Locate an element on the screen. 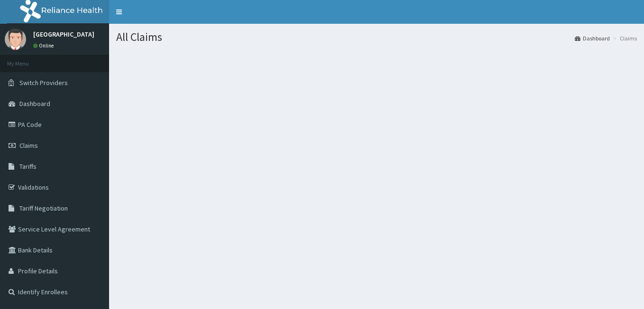 The image size is (644, 309). span: Tariffs is located at coordinates (28, 166).